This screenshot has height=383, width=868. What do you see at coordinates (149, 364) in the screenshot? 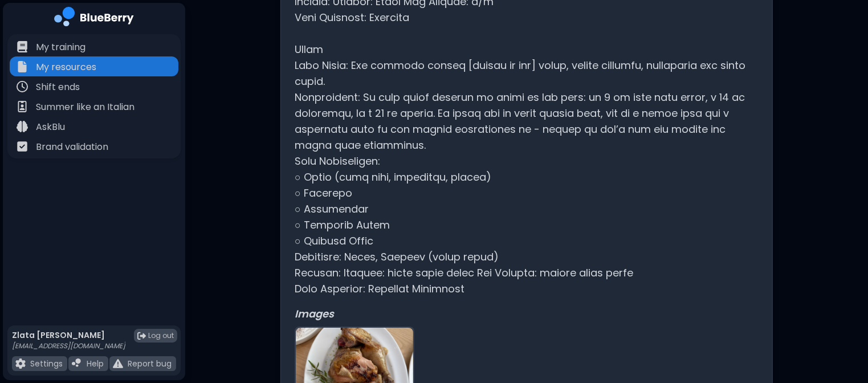
I see `p: Report bug` at bounding box center [149, 364].